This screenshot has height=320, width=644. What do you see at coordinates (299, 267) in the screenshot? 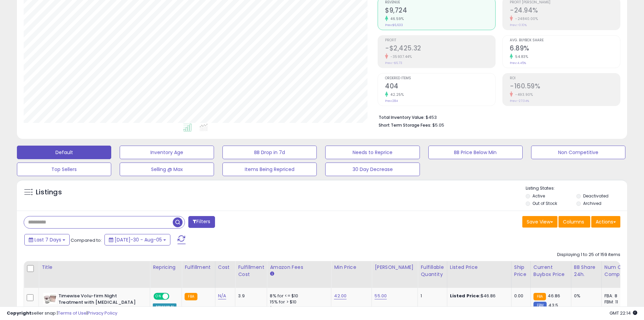
I see `div: Amazon Fees` at bounding box center [299, 267].